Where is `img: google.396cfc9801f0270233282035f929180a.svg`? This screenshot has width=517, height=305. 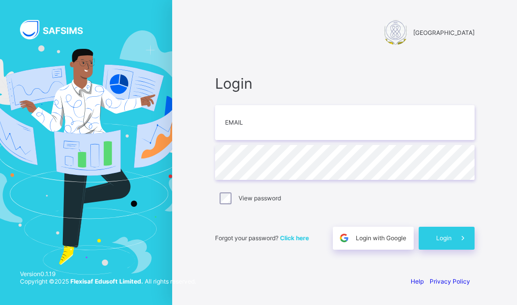 img: google.396cfc9801f0270233282035f929180a.svg is located at coordinates (344, 238).